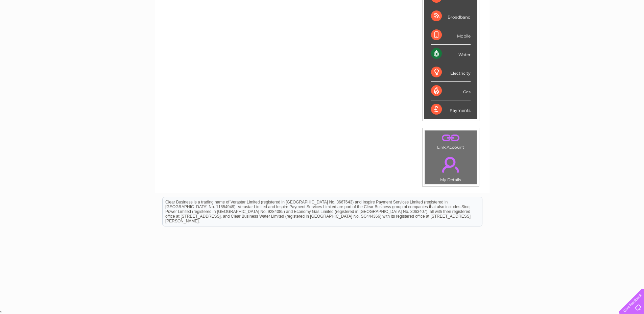 This screenshot has width=644, height=314. I want to click on div: Payments, so click(450, 110).